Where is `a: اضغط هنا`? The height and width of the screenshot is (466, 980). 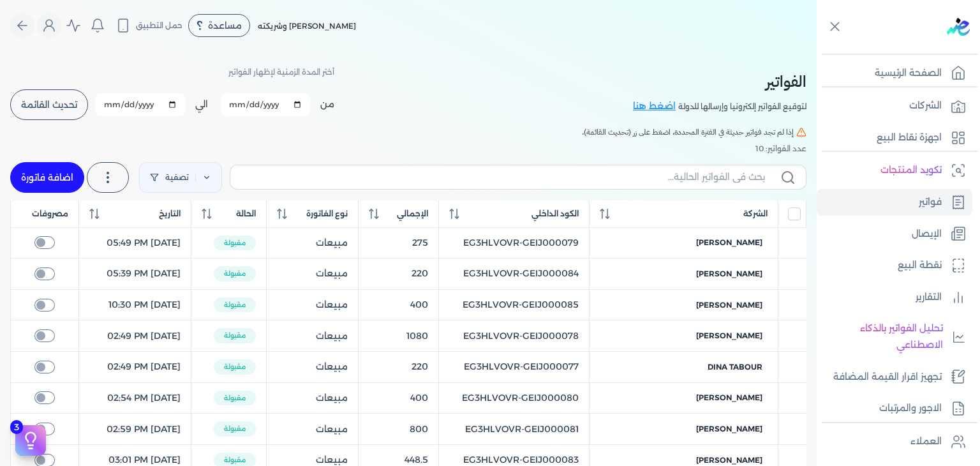
a: اضغط هنا is located at coordinates (656, 106).